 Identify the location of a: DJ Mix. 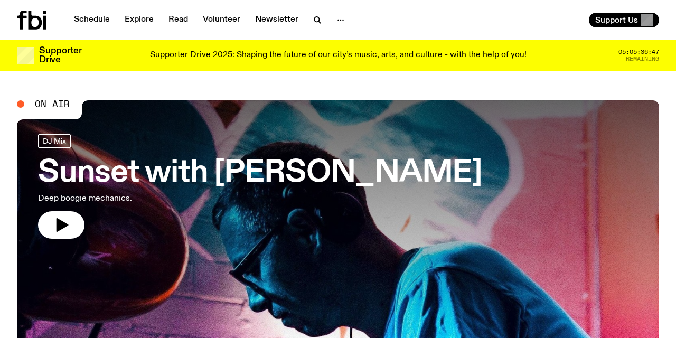
(54, 141).